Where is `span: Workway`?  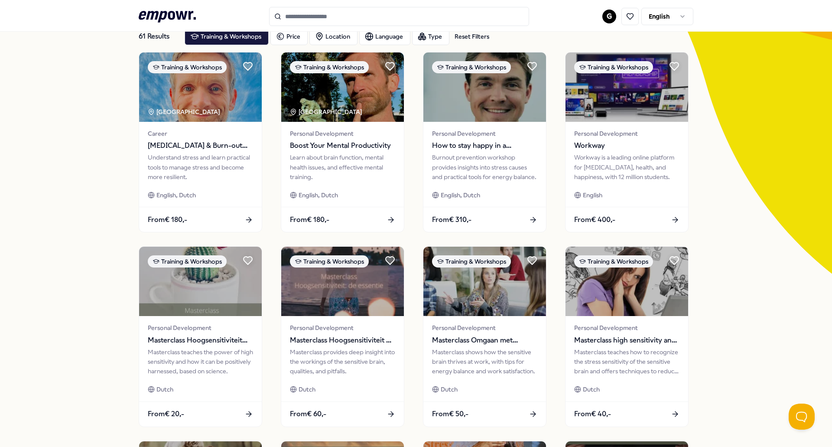 span: Workway is located at coordinates (627, 146).